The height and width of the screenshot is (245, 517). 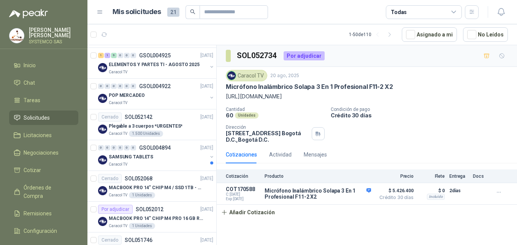 What do you see at coordinates (318, 177) in the screenshot?
I see `p: Producto` at bounding box center [318, 177].